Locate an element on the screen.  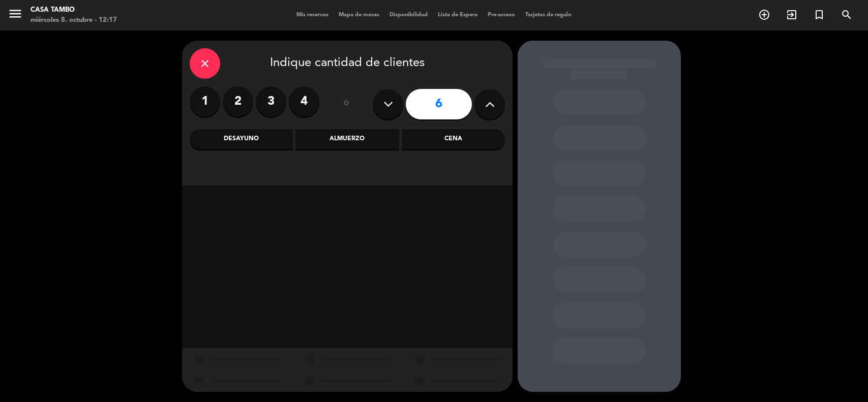
label: 3 is located at coordinates (271, 102).